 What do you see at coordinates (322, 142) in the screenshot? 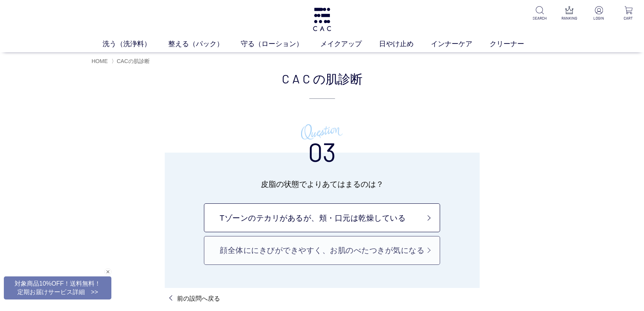
I see `h3: 03` at bounding box center [322, 142].